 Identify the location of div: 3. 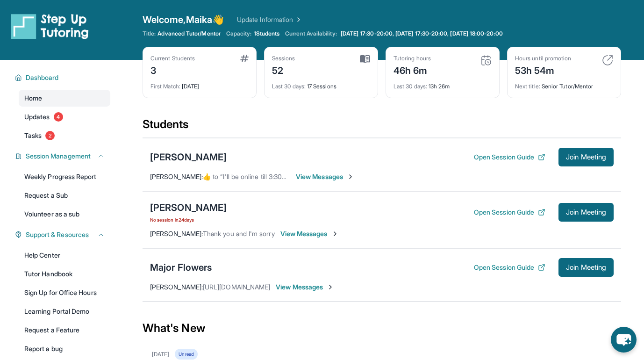
(172, 70).